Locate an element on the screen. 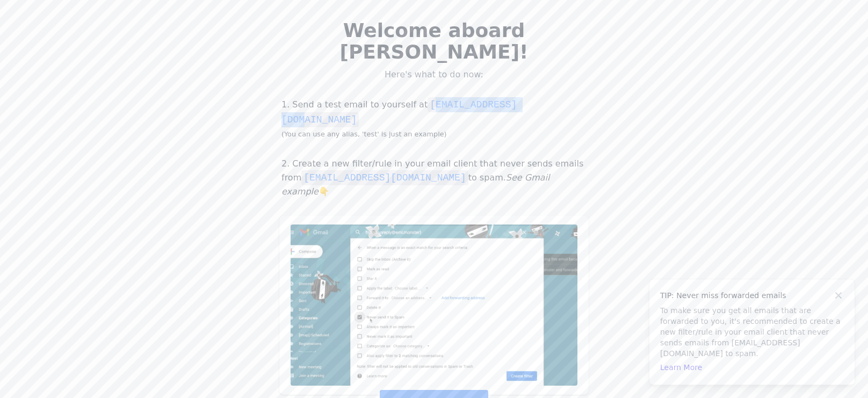  p: 1. Send a test email to yourself at is located at coordinates (434, 119).